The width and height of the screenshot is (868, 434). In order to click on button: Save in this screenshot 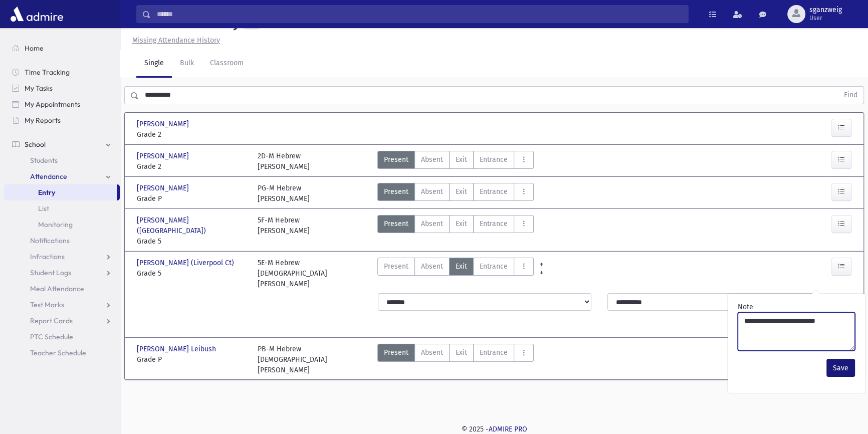, I will do `click(840, 368)`.